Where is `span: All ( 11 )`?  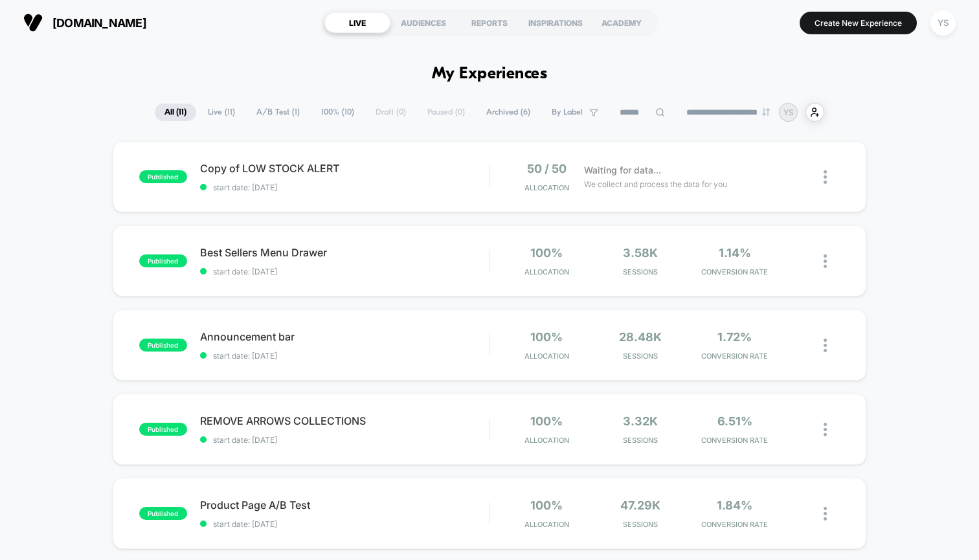
span: All ( 11 ) is located at coordinates (176, 112).